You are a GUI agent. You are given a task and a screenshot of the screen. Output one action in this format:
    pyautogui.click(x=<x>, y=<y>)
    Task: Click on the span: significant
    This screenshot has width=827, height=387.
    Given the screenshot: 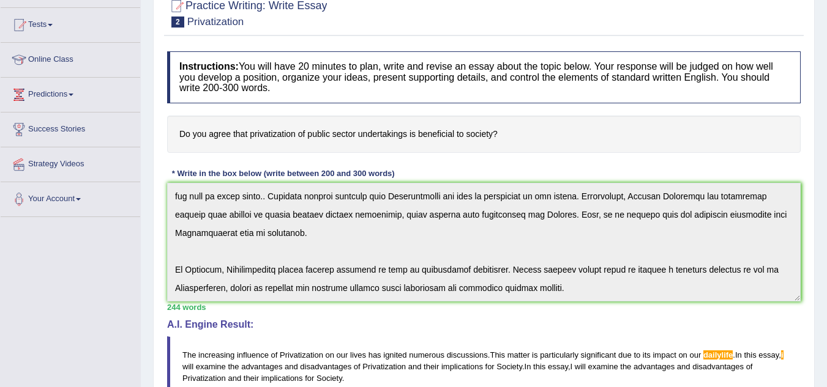 What is the action you would take?
    pyautogui.click(x=598, y=355)
    